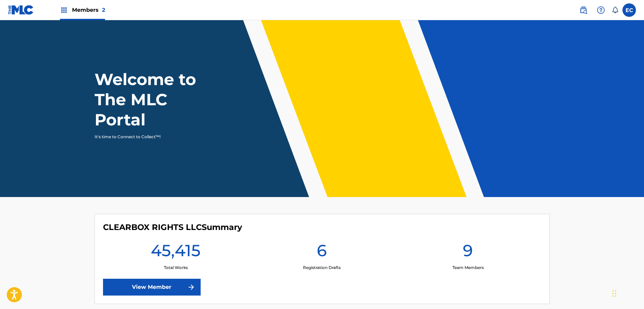  Describe the element at coordinates (601, 10) in the screenshot. I see `img: help` at that location.